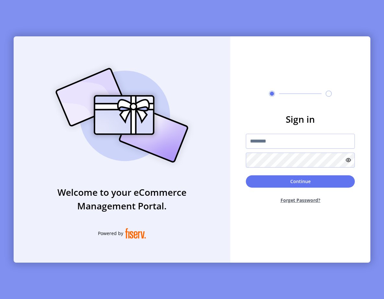  Describe the element at coordinates (300, 200) in the screenshot. I see `button: Forget Password?` at that location.